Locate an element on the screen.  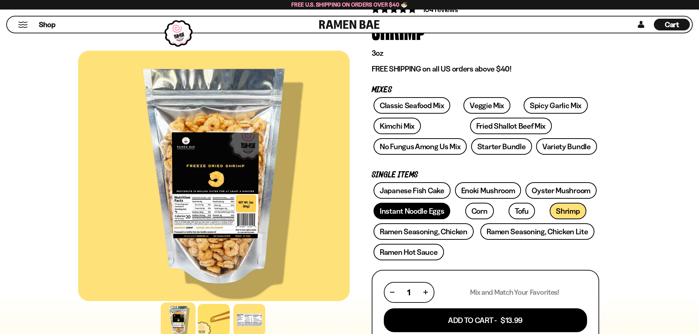
a: Enoki Mushroom is located at coordinates (488, 190).